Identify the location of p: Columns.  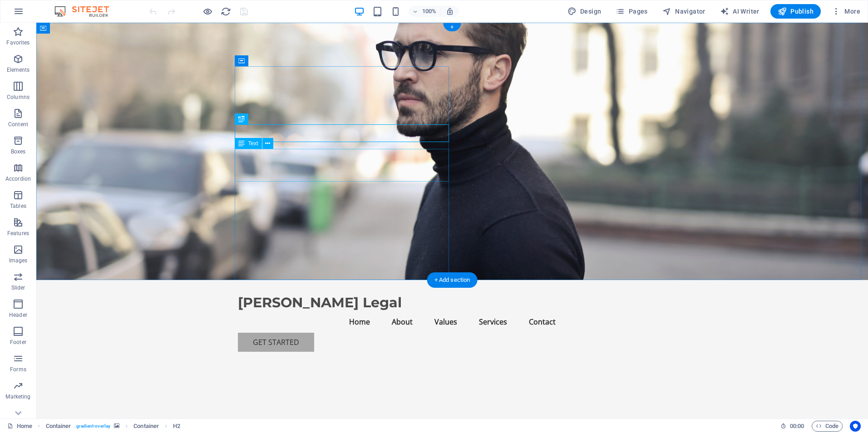
(18, 97).